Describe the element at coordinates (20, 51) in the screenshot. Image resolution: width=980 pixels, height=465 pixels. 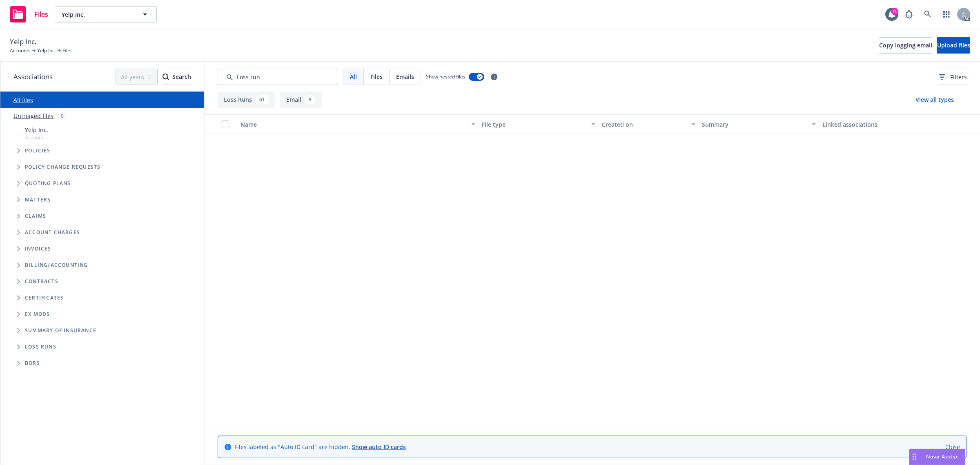
I see `a: Accounts` at that location.